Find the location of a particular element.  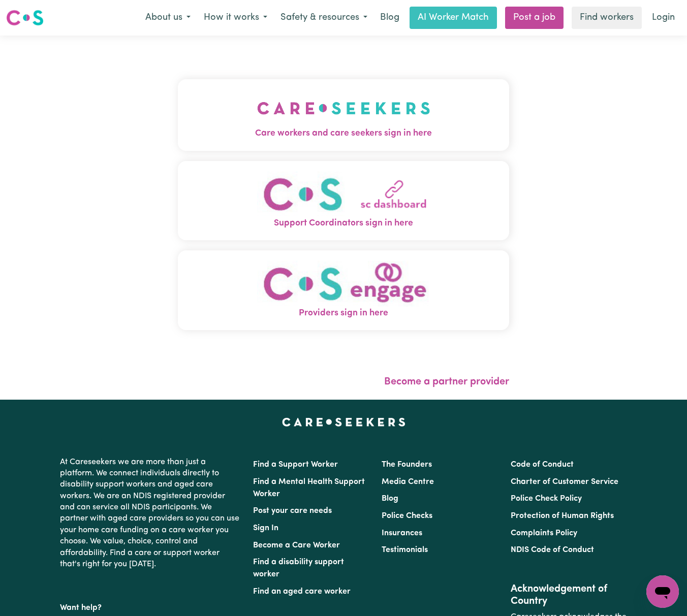

button: Providers sign in here is located at coordinates (344, 290).